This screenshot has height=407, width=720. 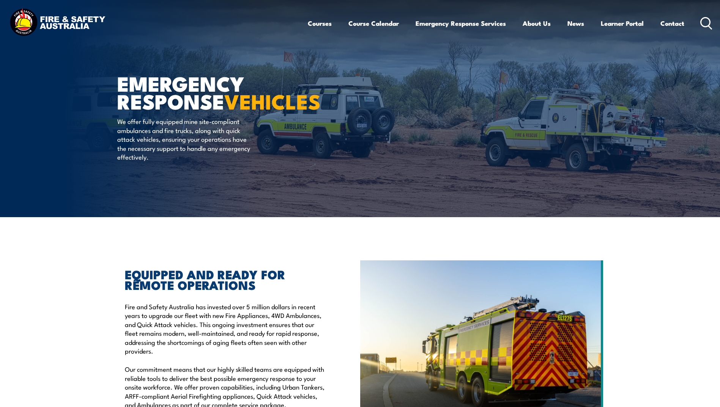 What do you see at coordinates (575, 23) in the screenshot?
I see `a: News` at bounding box center [575, 23].